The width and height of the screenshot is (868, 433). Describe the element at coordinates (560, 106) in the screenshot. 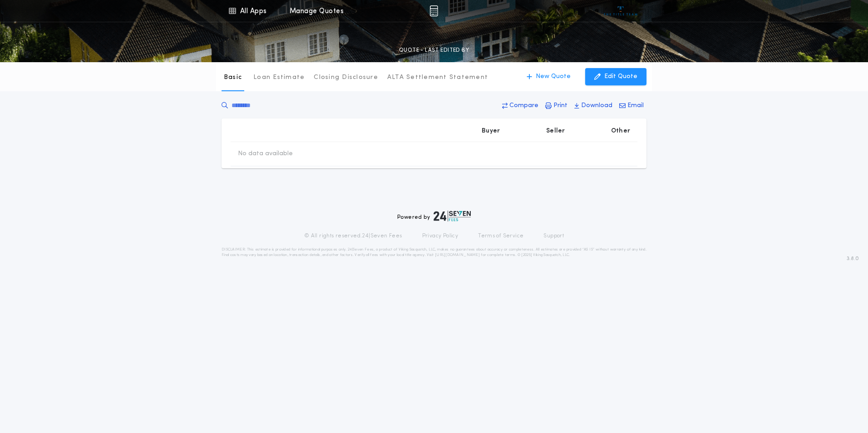

I see `p: Print` at that location.